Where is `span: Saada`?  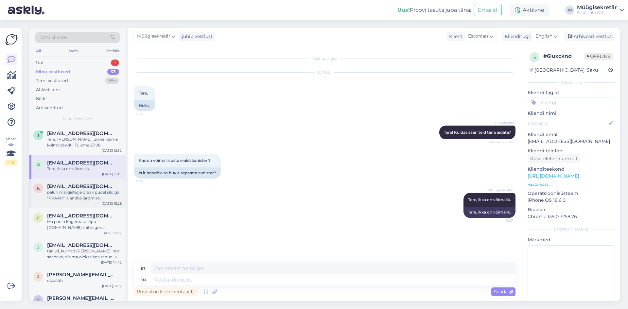 span: Saada is located at coordinates (504, 292).